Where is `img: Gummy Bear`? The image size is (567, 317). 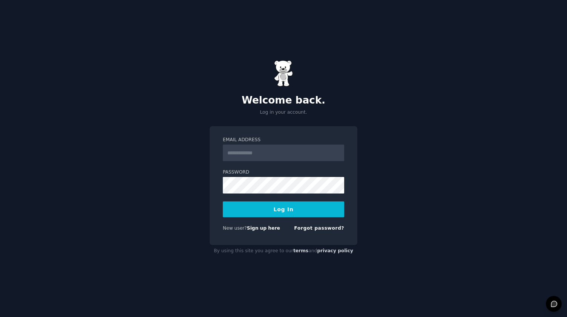
img: Gummy Bear is located at coordinates (283, 73).